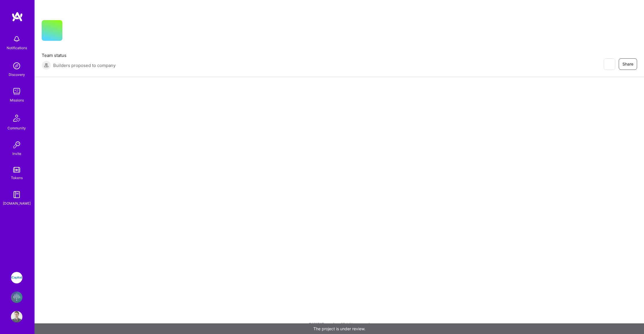 The width and height of the screenshot is (644, 334). Describe the element at coordinates (17, 145) in the screenshot. I see `img: Invite` at that location.